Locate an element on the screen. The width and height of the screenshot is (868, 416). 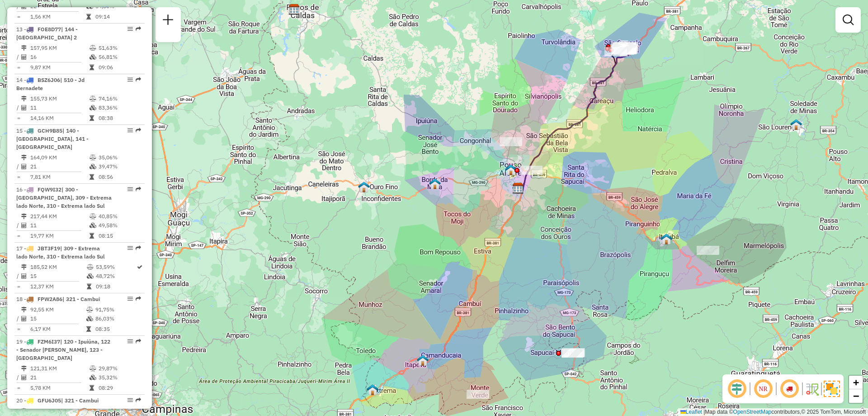
td: 09:14 is located at coordinates (117, 17).